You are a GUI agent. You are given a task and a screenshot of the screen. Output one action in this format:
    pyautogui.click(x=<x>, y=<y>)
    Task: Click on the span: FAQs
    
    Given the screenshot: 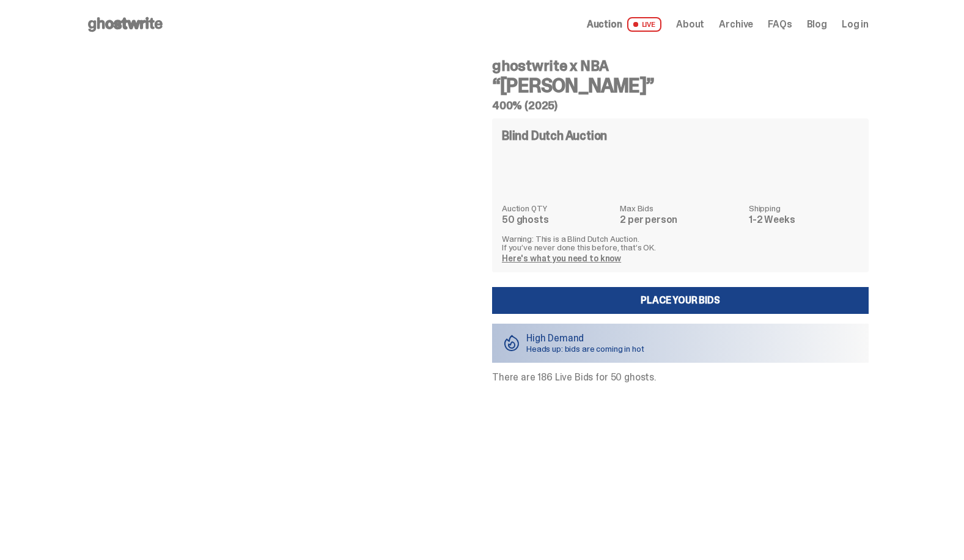 What is the action you would take?
    pyautogui.click(x=779, y=25)
    